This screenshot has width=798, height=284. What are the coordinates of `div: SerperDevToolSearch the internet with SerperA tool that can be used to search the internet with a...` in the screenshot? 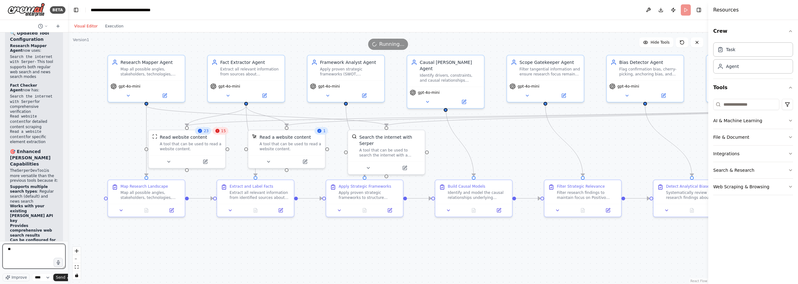 It's located at (387, 152).